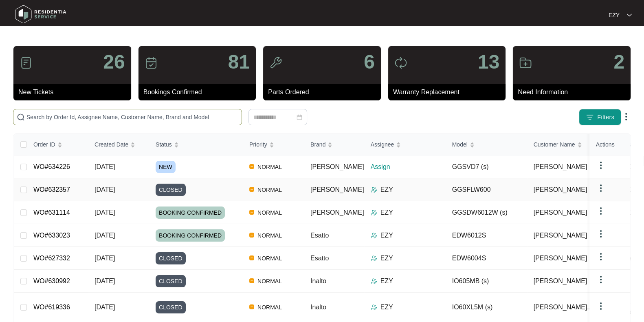 The width and height of the screenshot is (644, 322). What do you see at coordinates (318, 144) in the screenshot?
I see `span: Brand` at bounding box center [318, 144].